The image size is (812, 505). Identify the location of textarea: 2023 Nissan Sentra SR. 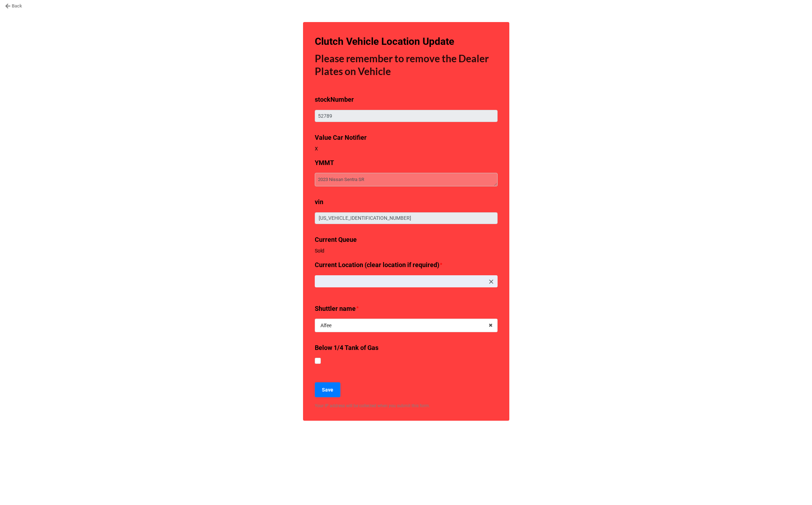
(406, 180).